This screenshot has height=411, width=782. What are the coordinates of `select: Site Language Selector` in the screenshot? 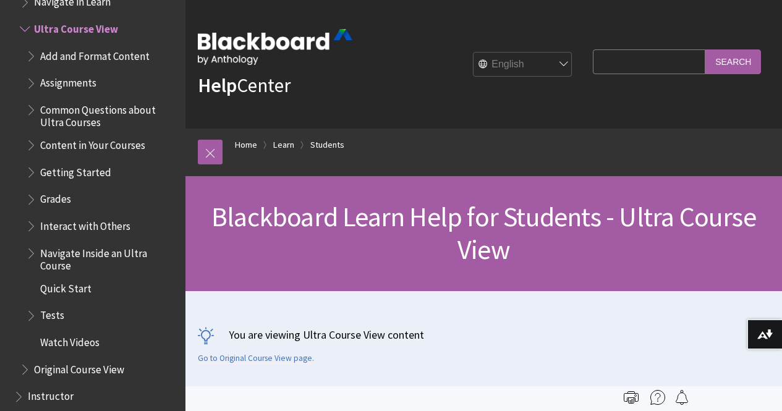 It's located at (523, 65).